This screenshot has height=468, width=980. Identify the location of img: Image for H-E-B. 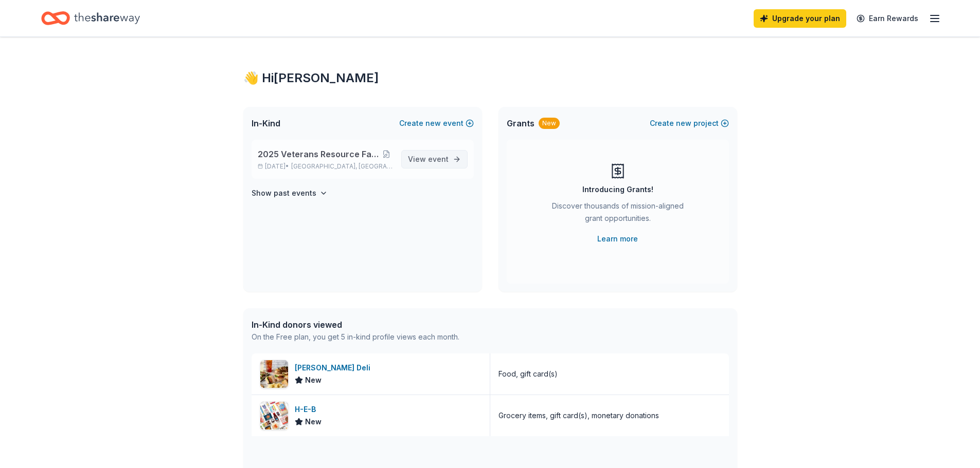
(274, 416).